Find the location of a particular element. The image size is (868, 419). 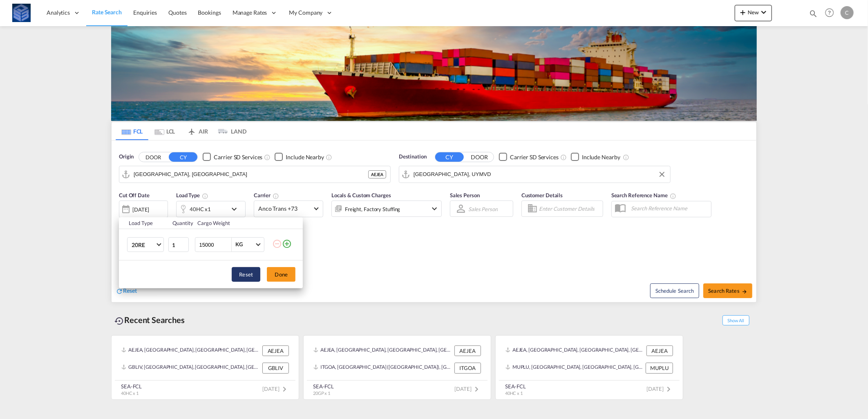

div: KG is located at coordinates (239, 245).